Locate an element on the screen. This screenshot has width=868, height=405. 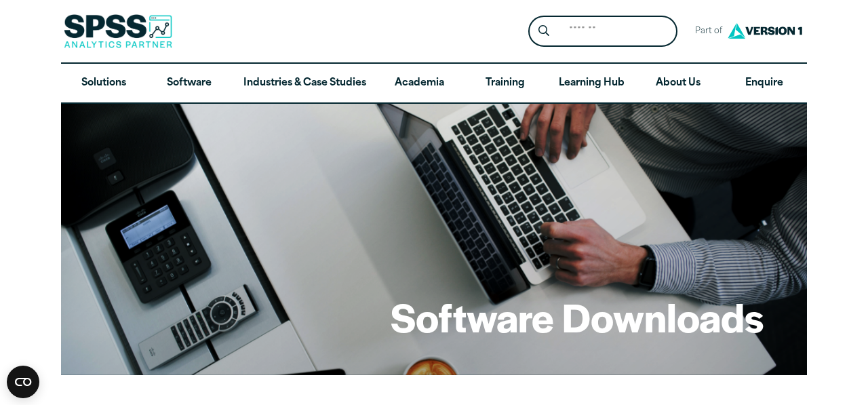
a: Training is located at coordinates (505, 83).